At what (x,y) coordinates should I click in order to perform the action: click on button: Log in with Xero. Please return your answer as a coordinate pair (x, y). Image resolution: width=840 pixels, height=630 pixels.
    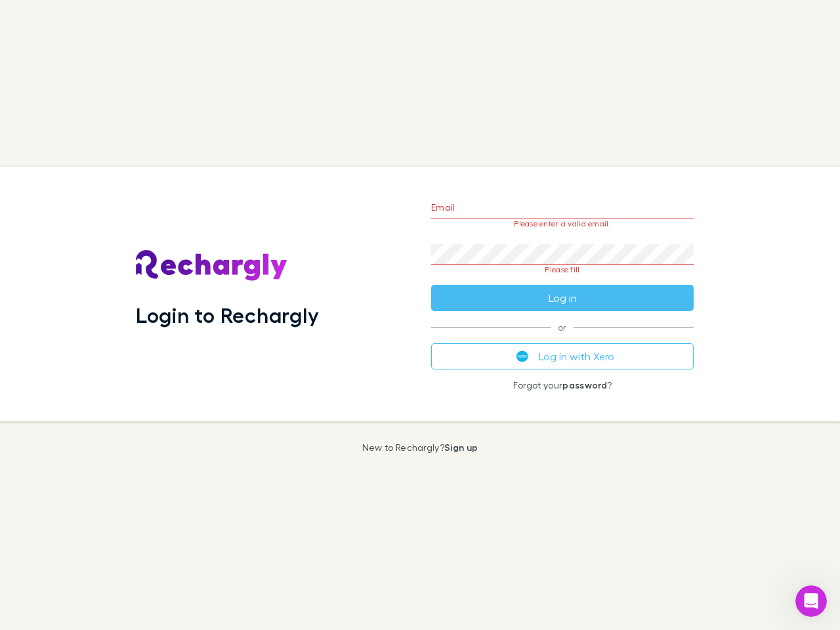
    Looking at the image, I should click on (563, 356).